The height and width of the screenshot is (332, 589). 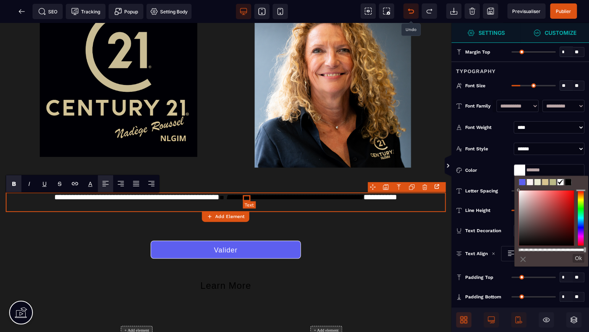 I want to click on span: Align Justify, so click(x=136, y=183).